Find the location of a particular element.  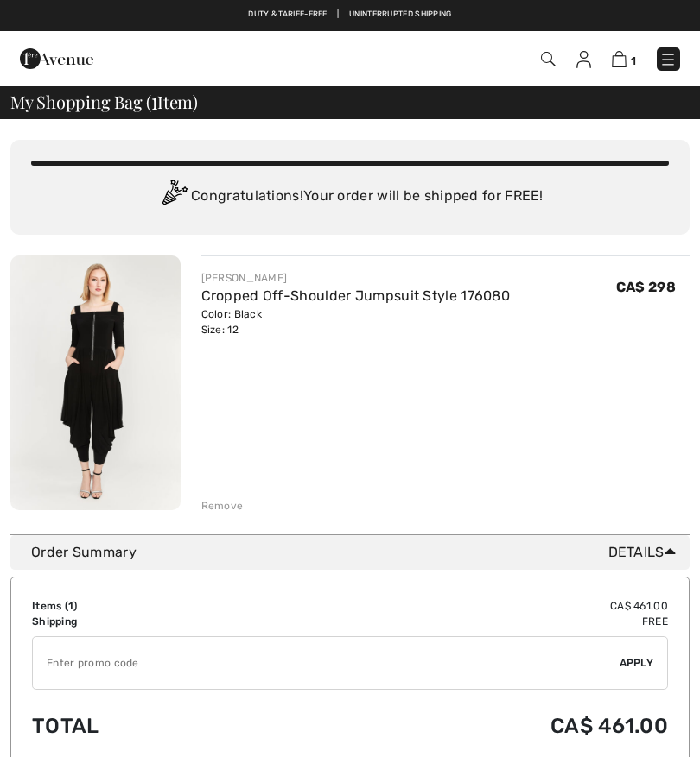

div: Order Summary is located at coordinates (357, 552).